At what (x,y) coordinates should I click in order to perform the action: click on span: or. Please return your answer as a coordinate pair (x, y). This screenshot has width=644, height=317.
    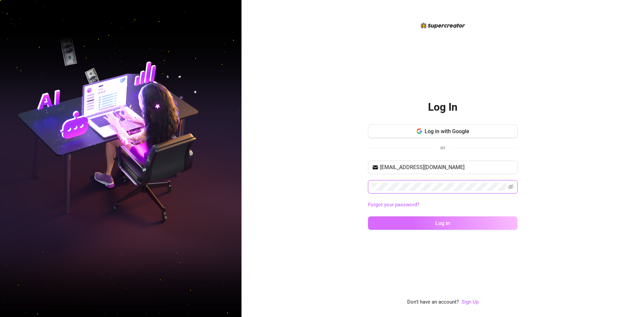
    Looking at the image, I should click on (443, 147).